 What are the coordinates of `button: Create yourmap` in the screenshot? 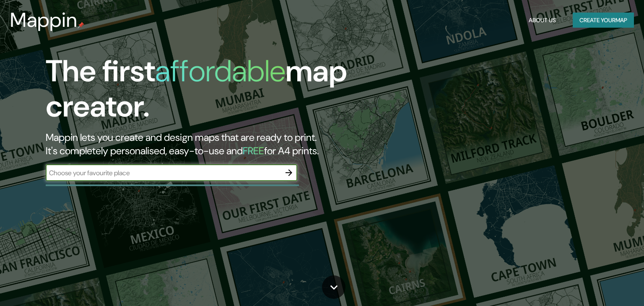 It's located at (603, 20).